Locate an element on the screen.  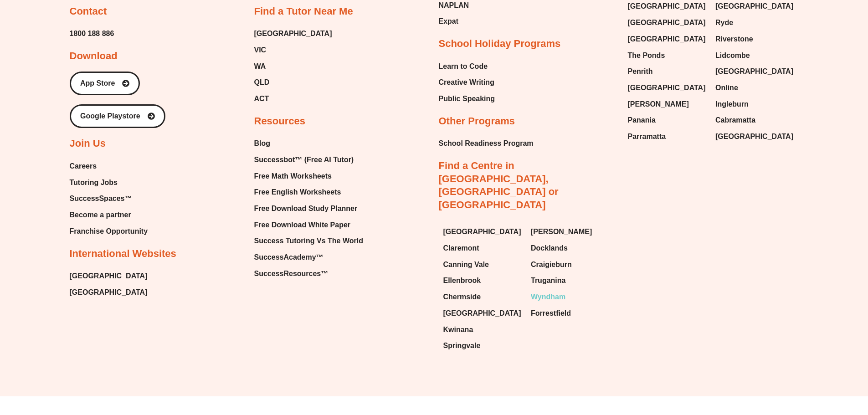
span: Springvale is located at coordinates (462, 346).